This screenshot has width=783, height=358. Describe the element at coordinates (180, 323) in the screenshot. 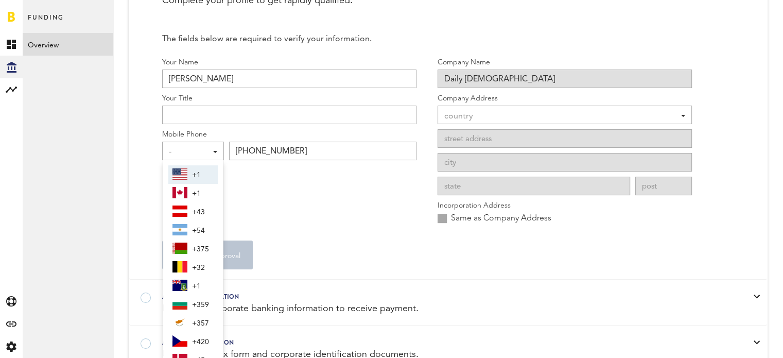

I see `img: cy.svg` at that location.